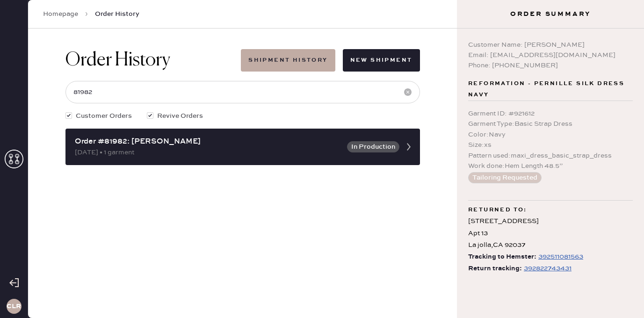 Image resolution: width=644 pixels, height=318 pixels. Describe the element at coordinates (503, 257) in the screenshot. I see `span: Tracking to Hemster:` at that location.